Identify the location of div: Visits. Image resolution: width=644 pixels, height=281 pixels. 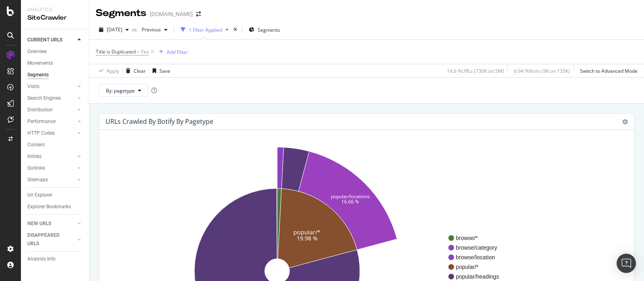
(33, 86).